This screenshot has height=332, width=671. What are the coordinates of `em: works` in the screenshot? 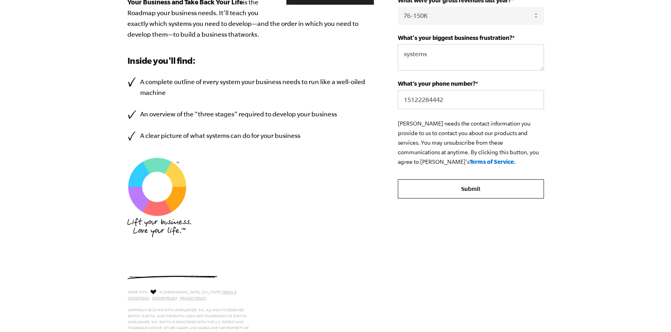 It's located at (249, 34).